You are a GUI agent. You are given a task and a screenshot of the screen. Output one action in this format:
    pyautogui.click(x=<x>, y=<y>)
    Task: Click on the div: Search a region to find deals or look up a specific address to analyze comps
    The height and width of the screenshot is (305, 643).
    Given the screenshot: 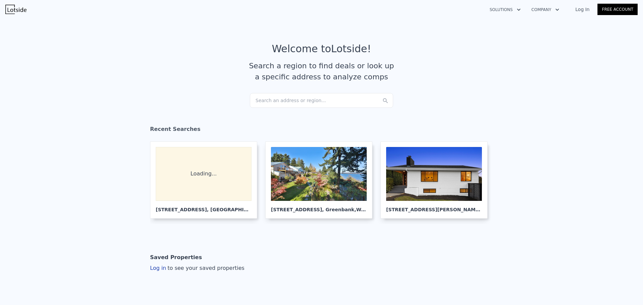 What is the action you would take?
    pyautogui.click(x=321, y=71)
    